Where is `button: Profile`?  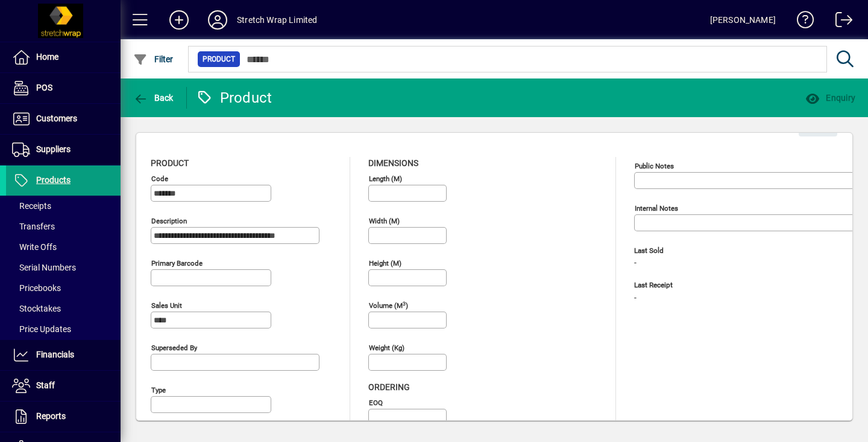 button: Profile is located at coordinates (218, 20).